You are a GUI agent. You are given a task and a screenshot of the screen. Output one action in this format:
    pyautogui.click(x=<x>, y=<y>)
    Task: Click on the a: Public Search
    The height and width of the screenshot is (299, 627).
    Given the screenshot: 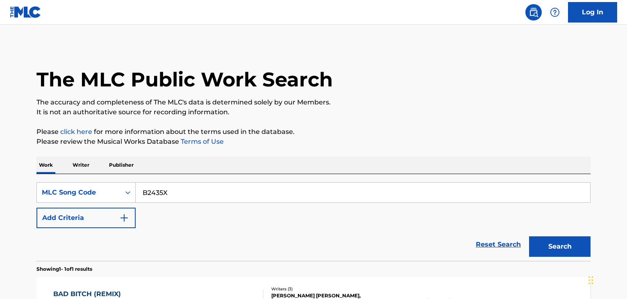 What is the action you would take?
    pyautogui.click(x=534, y=12)
    